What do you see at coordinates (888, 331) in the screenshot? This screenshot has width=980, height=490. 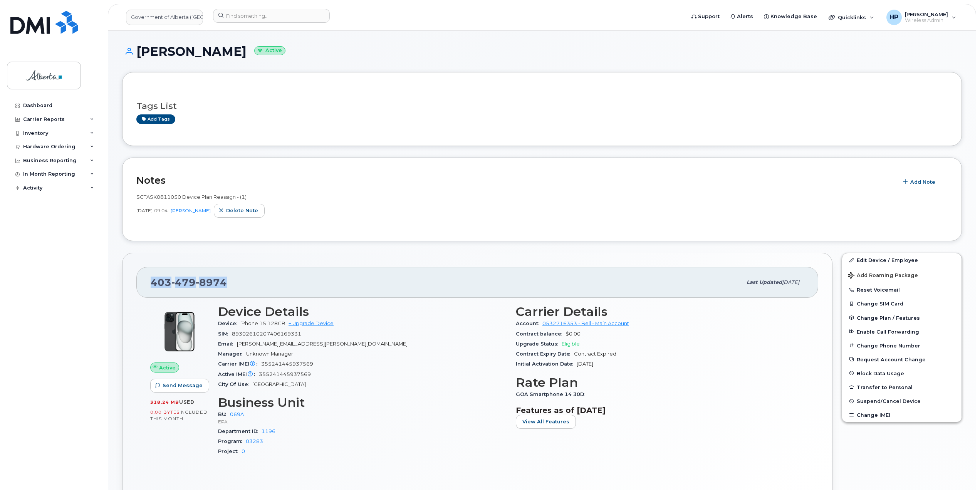 I see `span: Enable Call Forwarding` at bounding box center [888, 331].